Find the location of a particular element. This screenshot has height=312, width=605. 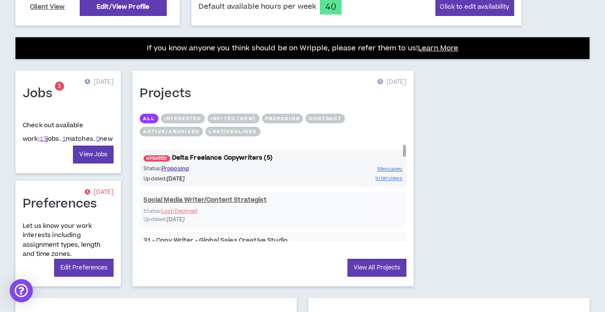

a: View Jobs is located at coordinates (93, 154).